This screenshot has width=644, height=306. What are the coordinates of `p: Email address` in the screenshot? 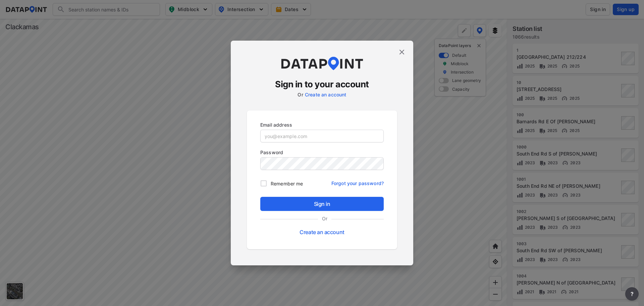 It's located at (322, 125).